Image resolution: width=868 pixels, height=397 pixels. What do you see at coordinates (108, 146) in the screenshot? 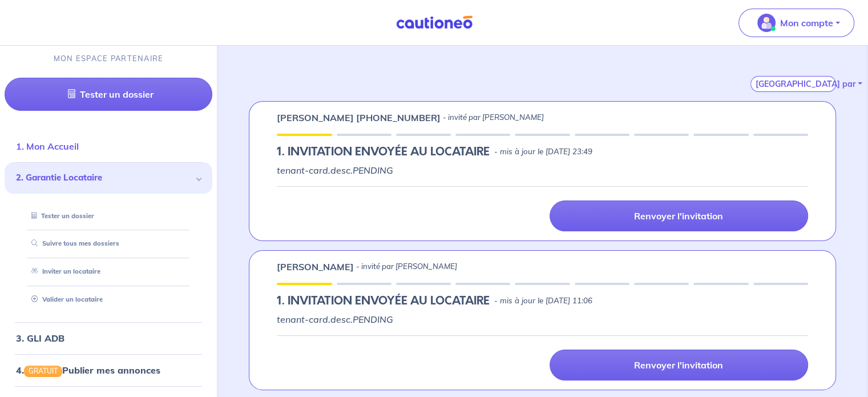
I see `div: 1. Mon Accueil` at bounding box center [108, 146].